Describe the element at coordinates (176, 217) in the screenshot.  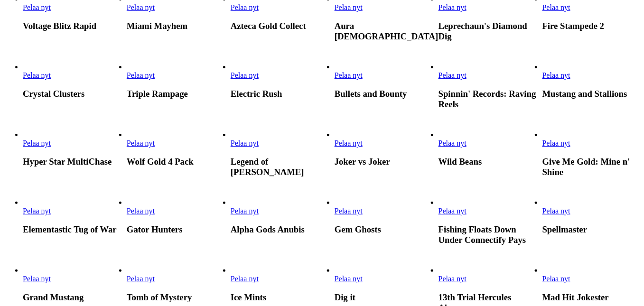
I see `article: Gator Hunters` at that location.